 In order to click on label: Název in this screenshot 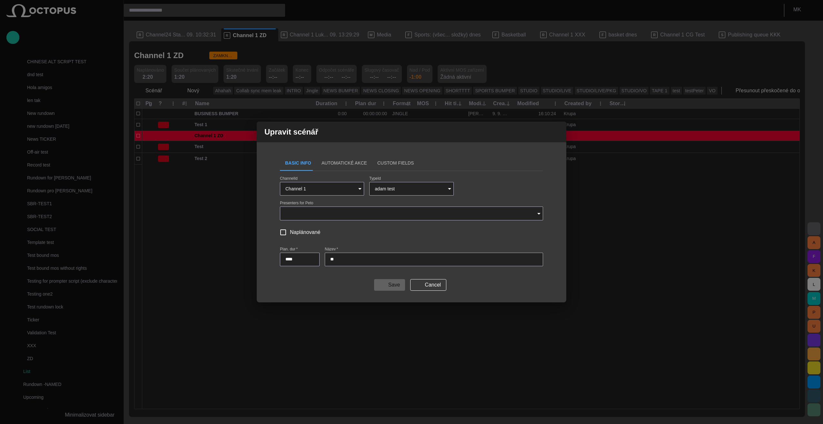, I will do `click(331, 249)`.